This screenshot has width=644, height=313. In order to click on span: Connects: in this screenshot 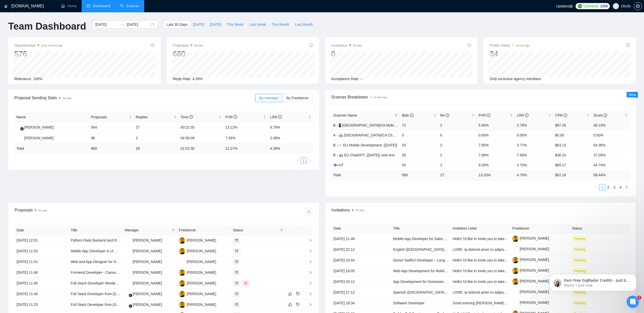, I will do `click(591, 6)`.